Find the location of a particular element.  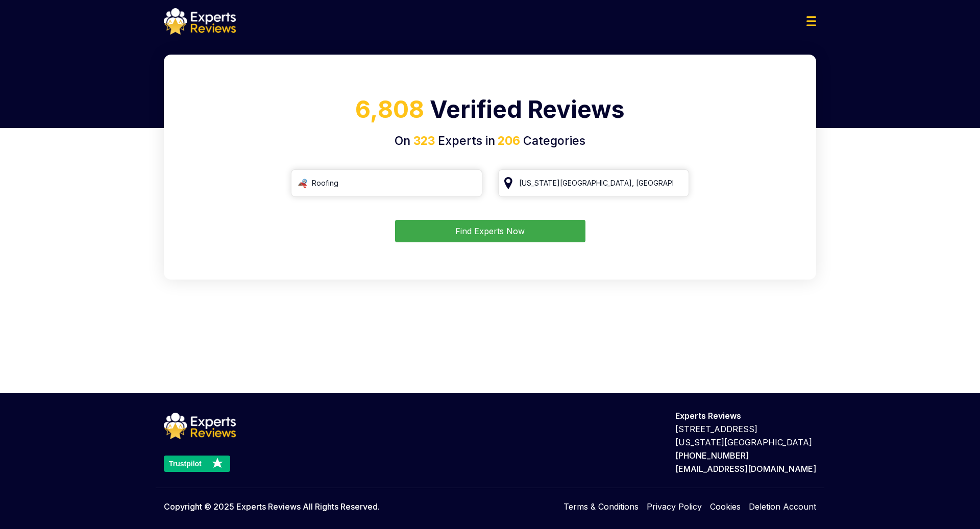

button: Find Experts Now is located at coordinates (490, 231).